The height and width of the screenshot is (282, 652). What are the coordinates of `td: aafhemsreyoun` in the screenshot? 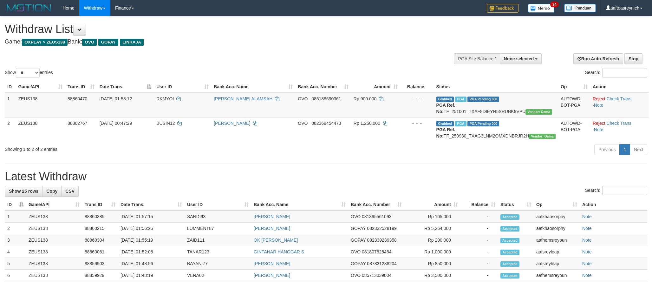 It's located at (556, 240).